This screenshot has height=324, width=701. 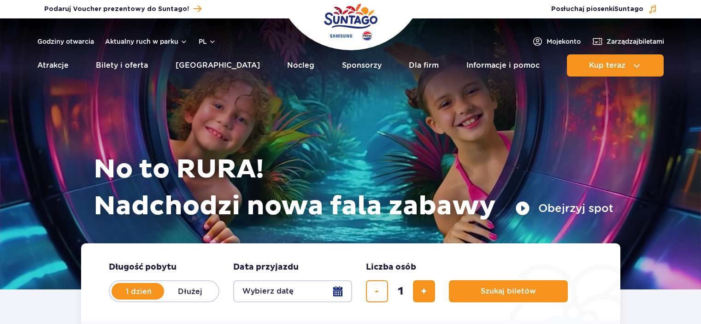 I want to click on button: Kup teraz, so click(x=616, y=65).